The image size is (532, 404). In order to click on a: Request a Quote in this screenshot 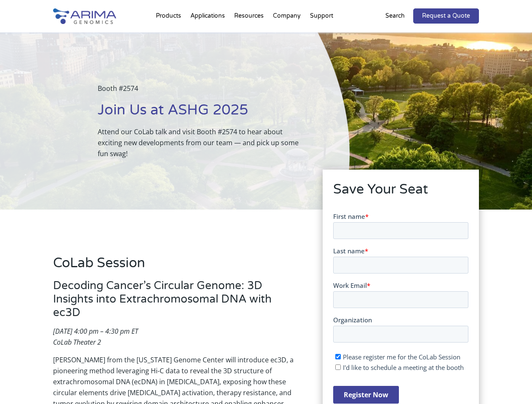, I will do `click(446, 16)`.